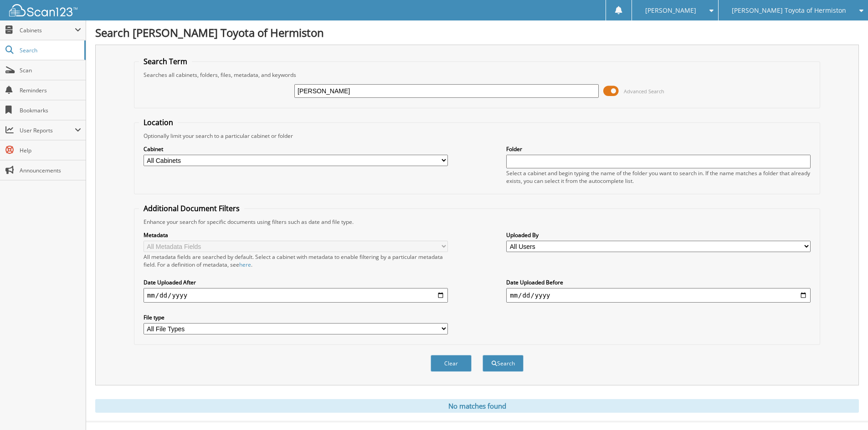  What do you see at coordinates (296, 149) in the screenshot?
I see `label: Cabinet` at bounding box center [296, 149].